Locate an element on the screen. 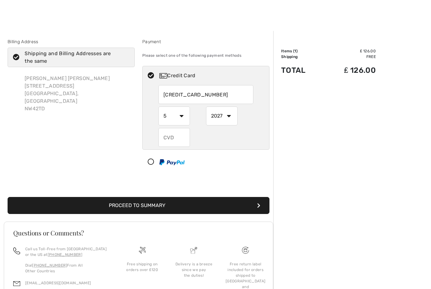 The height and width of the screenshot is (289, 431). div: Credit Card is located at coordinates (212, 76).